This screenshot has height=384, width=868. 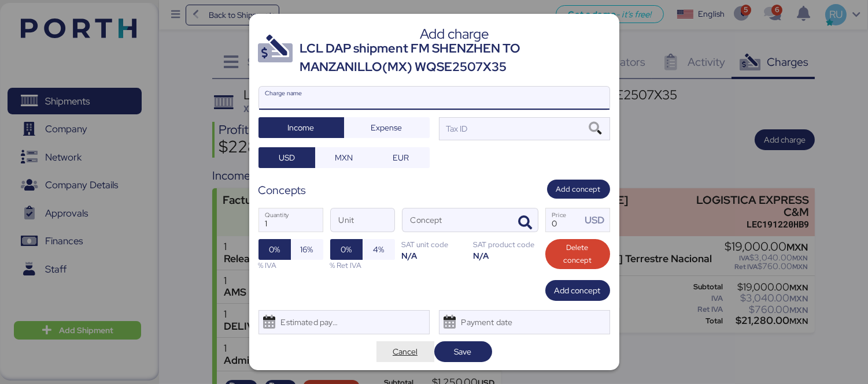 I want to click on span: USD, so click(x=287, y=158).